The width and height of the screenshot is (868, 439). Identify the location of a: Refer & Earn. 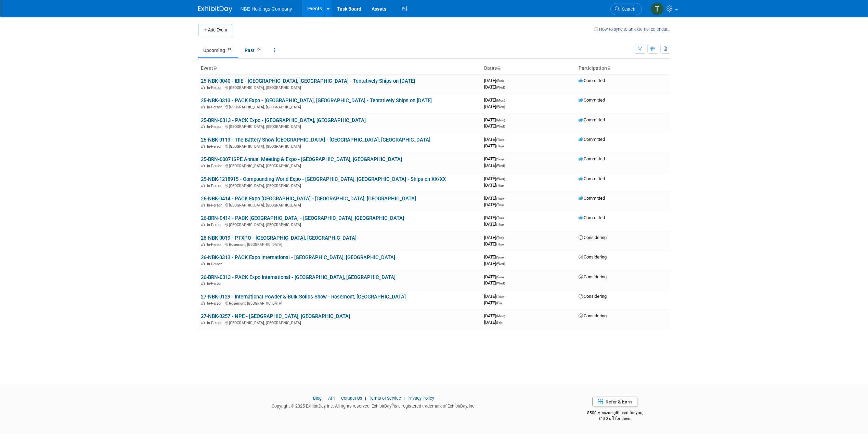
(615, 402).